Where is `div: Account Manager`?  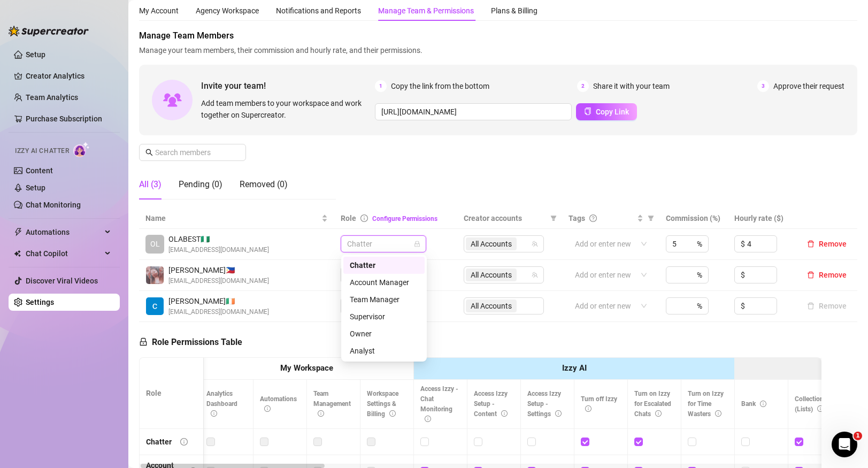
div: Account Manager is located at coordinates (384, 282).